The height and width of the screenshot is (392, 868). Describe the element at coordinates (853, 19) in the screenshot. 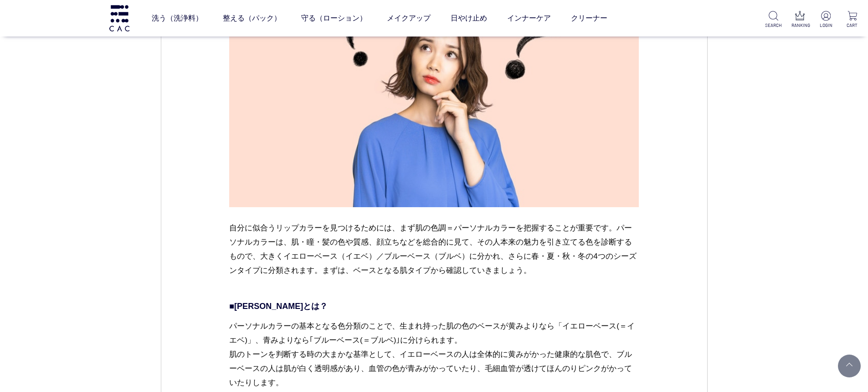

I see `a: CART` at that location.